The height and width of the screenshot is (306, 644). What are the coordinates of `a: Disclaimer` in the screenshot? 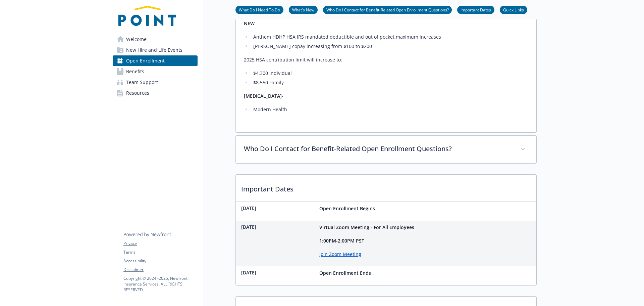 It's located at (160, 270).